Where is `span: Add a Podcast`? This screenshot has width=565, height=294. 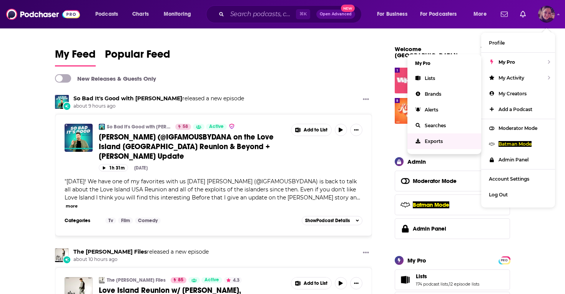 span: Add a Podcast is located at coordinates (516, 109).